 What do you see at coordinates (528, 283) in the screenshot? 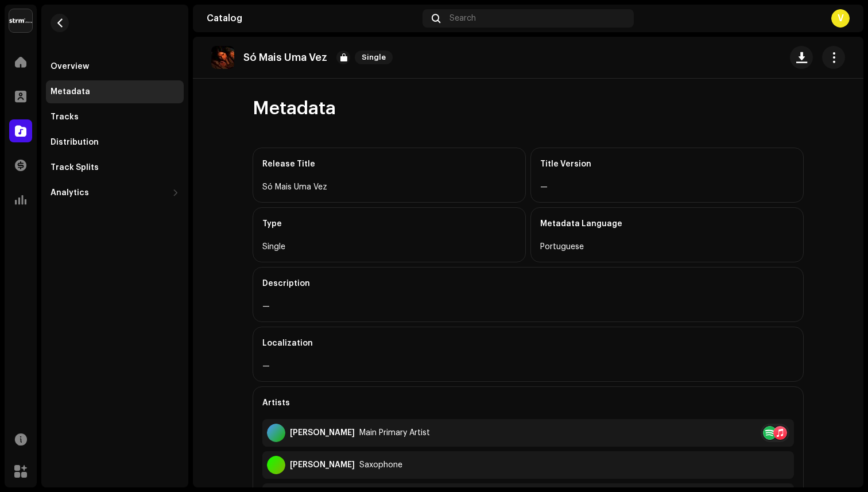
I see `div: Description` at bounding box center [528, 283].